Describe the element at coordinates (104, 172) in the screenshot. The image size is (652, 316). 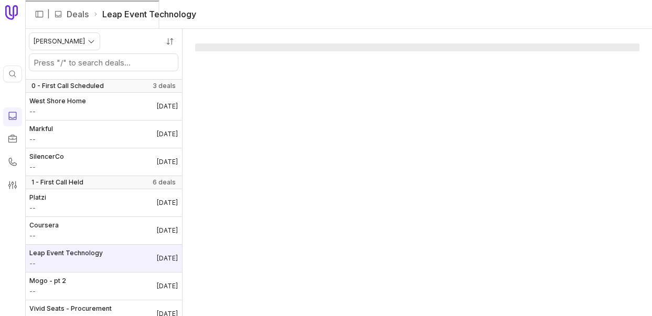
I see `nav: Deals` at that location.